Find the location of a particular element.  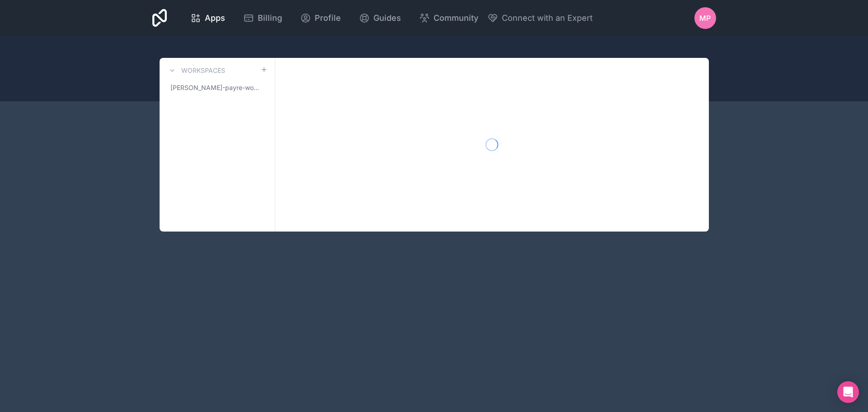

a: Guides is located at coordinates (380, 18).